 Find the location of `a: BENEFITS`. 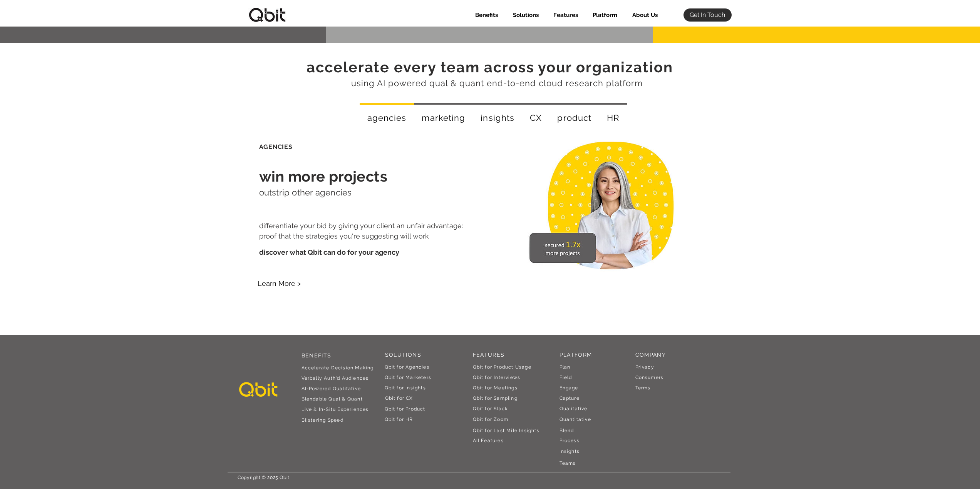

a: BENEFITS is located at coordinates (317, 356).